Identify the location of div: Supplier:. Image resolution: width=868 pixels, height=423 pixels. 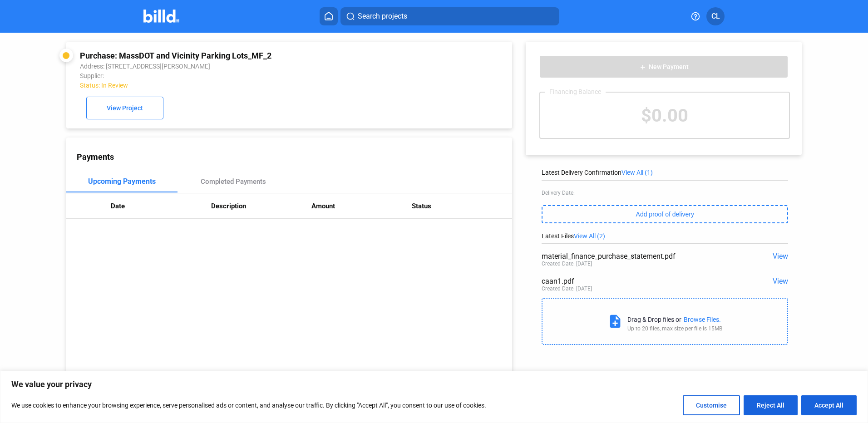
(247, 76).